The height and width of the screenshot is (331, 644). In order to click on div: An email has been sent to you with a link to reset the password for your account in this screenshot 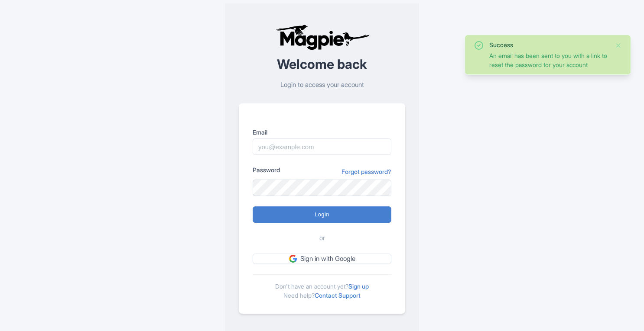, I will do `click(549, 60)`.